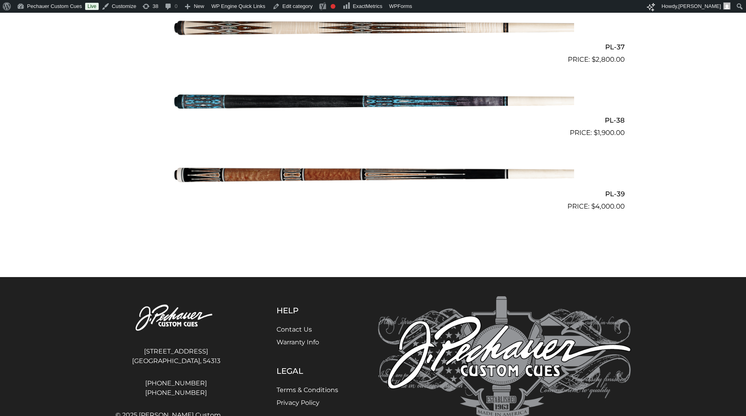 This screenshot has width=746, height=416. What do you see at coordinates (367, 6) in the screenshot?
I see `span: ExactMetrics` at bounding box center [367, 6].